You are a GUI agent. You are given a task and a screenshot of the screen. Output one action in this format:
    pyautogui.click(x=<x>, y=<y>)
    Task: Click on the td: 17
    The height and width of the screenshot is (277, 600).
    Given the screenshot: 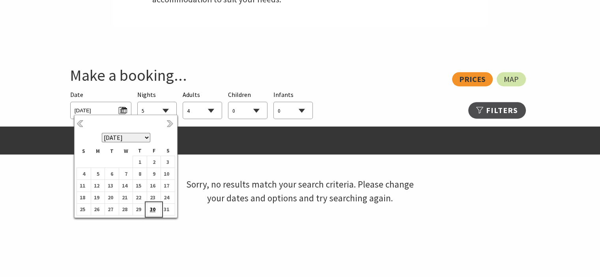 What is the action you would take?
    pyautogui.click(x=168, y=186)
    